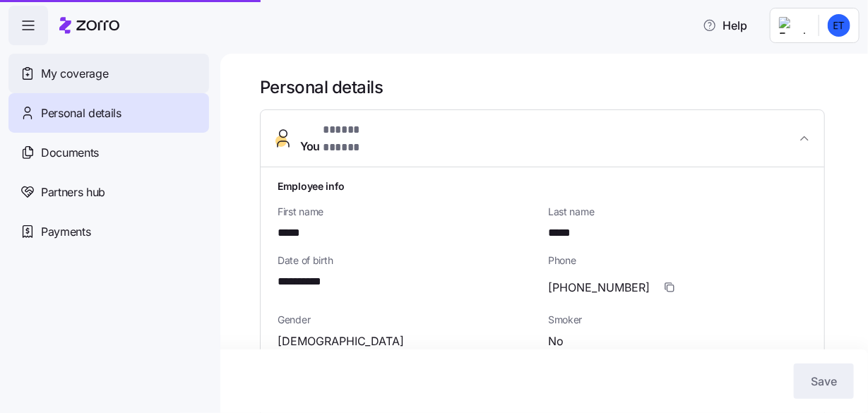  I want to click on span: Personal details, so click(81, 113).